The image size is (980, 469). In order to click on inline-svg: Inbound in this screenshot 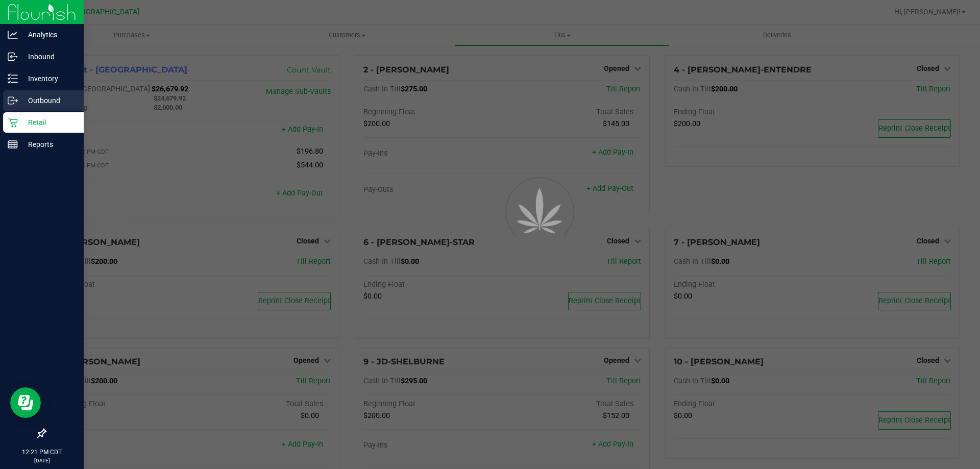, I will do `click(13, 57)`.